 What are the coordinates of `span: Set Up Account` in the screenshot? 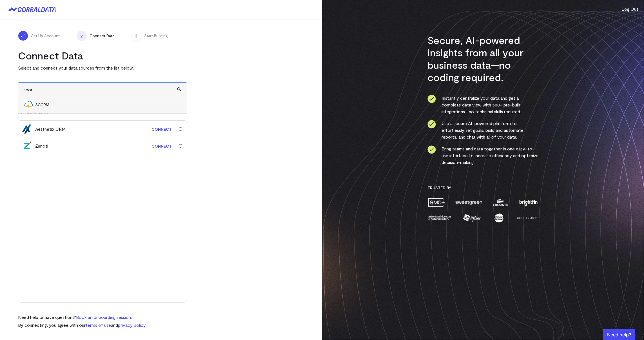 It's located at (45, 36).